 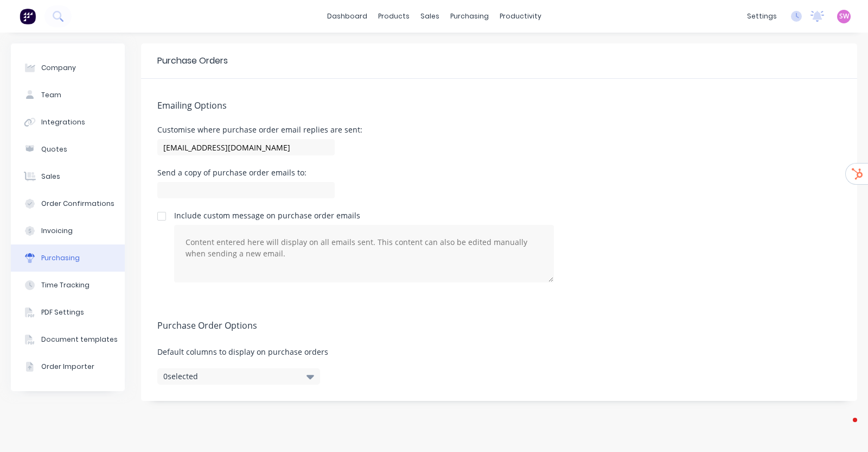 What do you see at coordinates (68, 149) in the screenshot?
I see `button: Quotes` at bounding box center [68, 149].